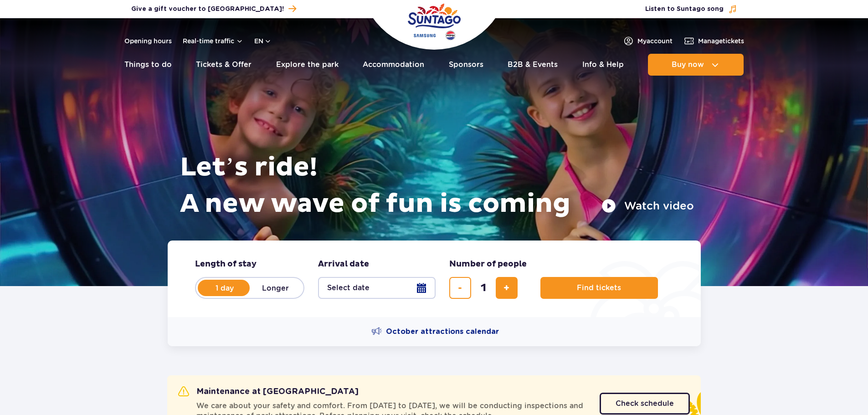 The width and height of the screenshot is (868, 415). Describe the element at coordinates (344, 264) in the screenshot. I see `span: Arrival date` at that location.